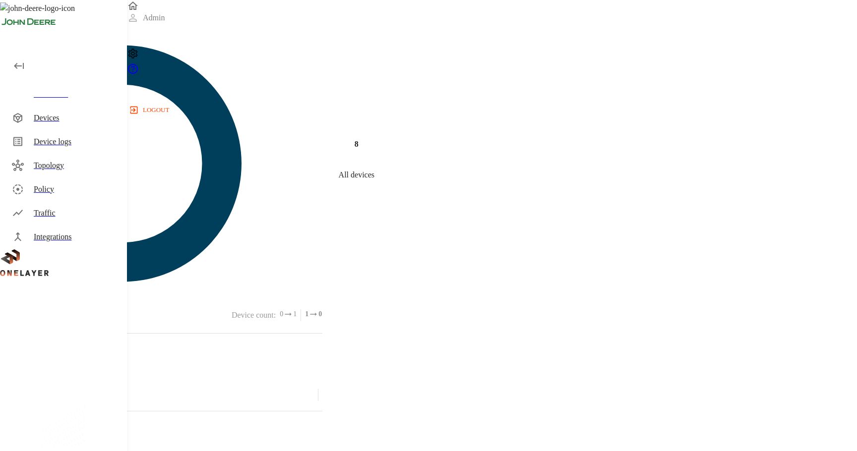  Describe the element at coordinates (492, 110) in the screenshot. I see `a: logout` at that location.